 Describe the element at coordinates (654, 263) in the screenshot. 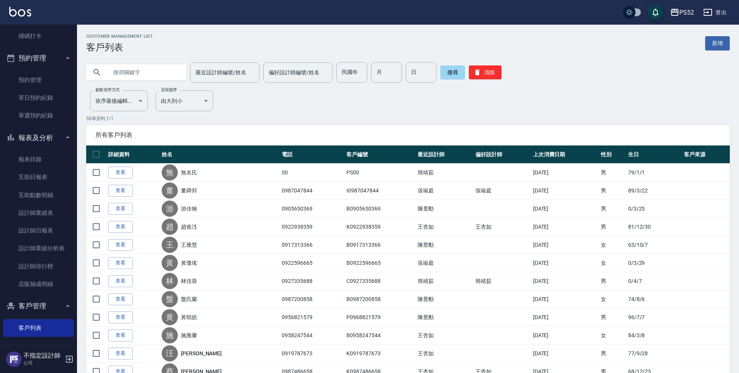

I see `td: 0/3/29` at that location.